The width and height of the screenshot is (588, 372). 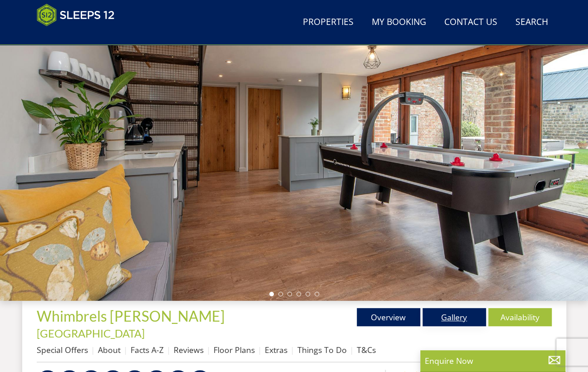 I want to click on a: Contact Us, so click(x=470, y=22).